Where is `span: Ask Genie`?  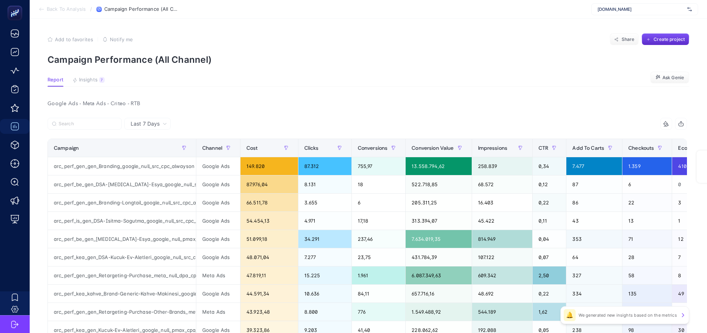 span: Ask Genie is located at coordinates (673, 78).